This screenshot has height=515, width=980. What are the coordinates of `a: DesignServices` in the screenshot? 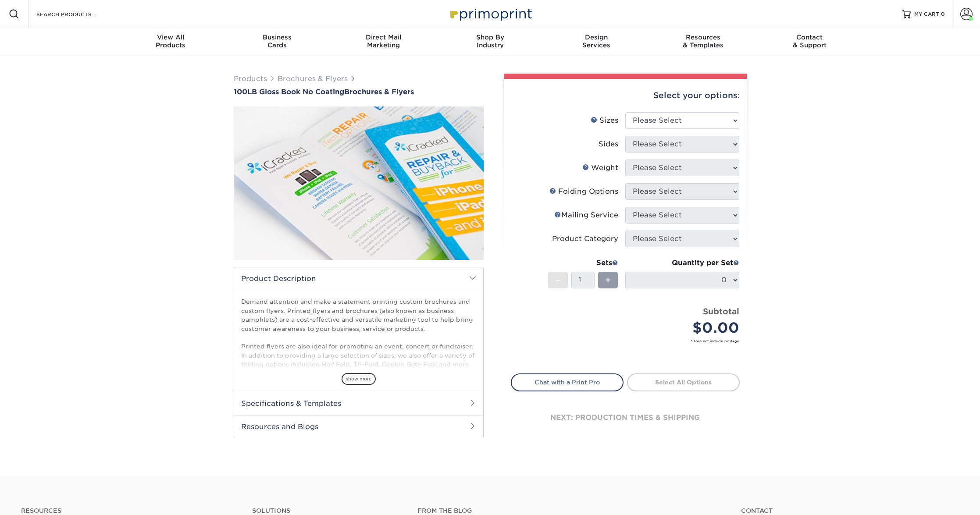 It's located at (596, 42).